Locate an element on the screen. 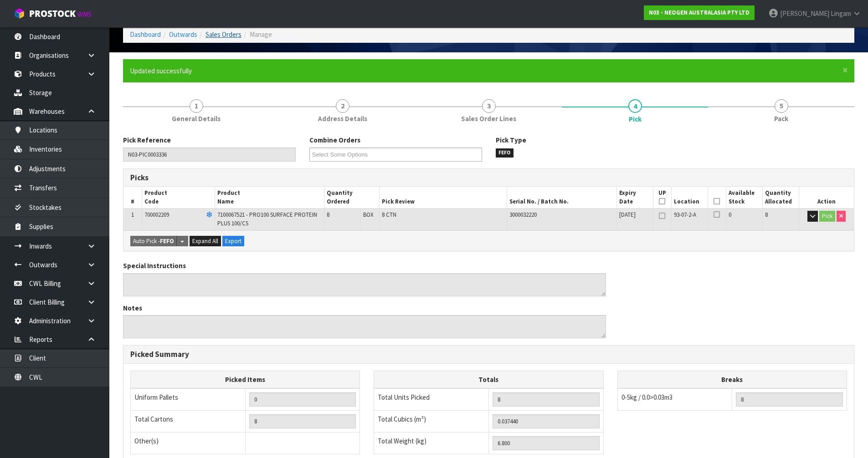  td: Total Cubics (m³) is located at coordinates (431, 422).